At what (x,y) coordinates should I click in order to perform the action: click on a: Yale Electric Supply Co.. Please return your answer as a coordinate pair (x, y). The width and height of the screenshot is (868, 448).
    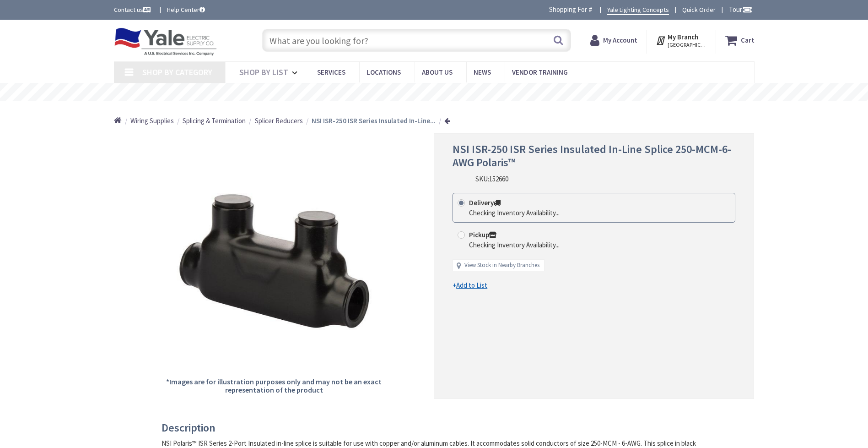
    Looking at the image, I should click on (165, 42).